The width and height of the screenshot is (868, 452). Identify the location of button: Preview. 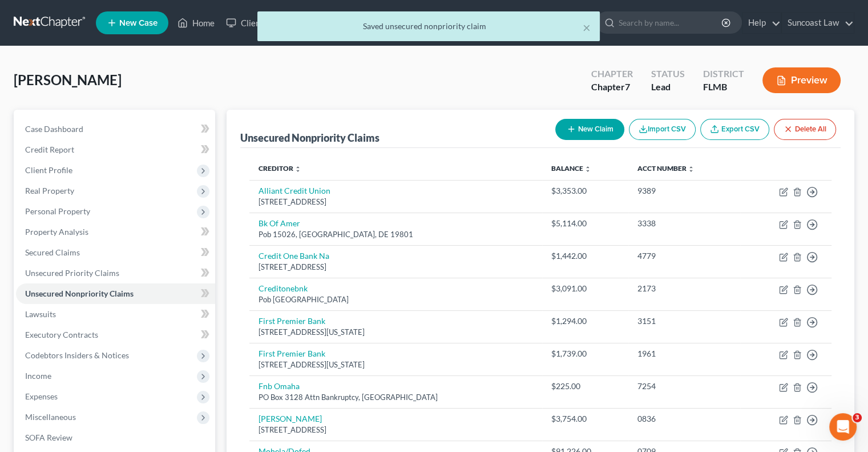
(801, 80).